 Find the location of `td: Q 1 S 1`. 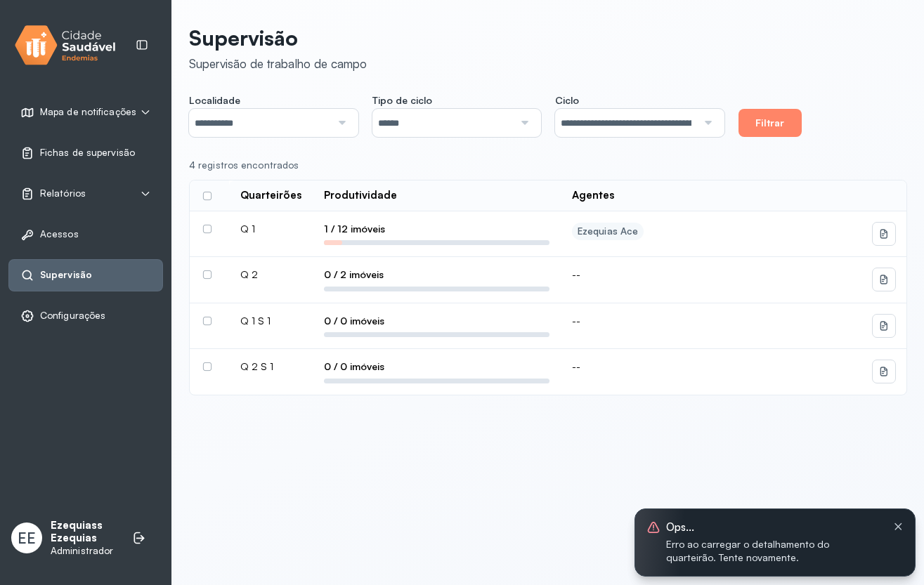

td: Q 1 S 1 is located at coordinates (270, 326).